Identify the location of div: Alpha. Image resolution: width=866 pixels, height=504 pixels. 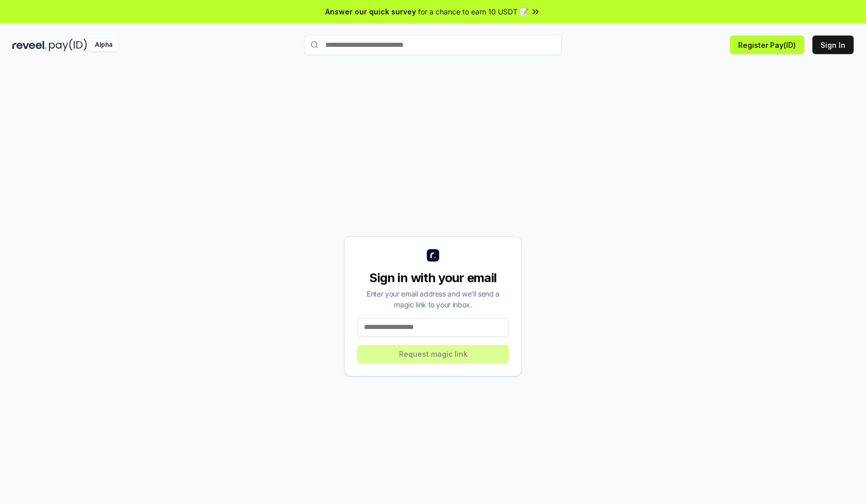
(103, 45).